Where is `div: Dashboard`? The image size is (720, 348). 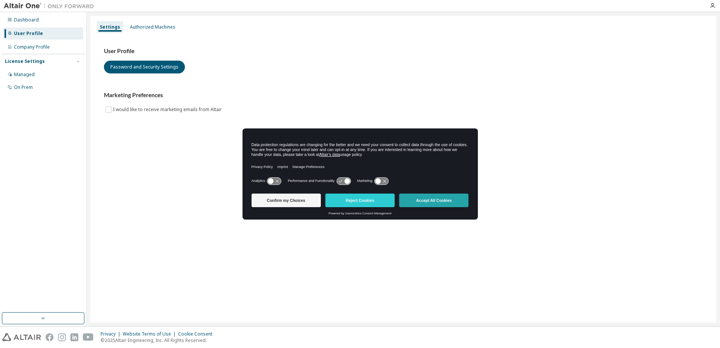
div: Dashboard is located at coordinates (26, 20).